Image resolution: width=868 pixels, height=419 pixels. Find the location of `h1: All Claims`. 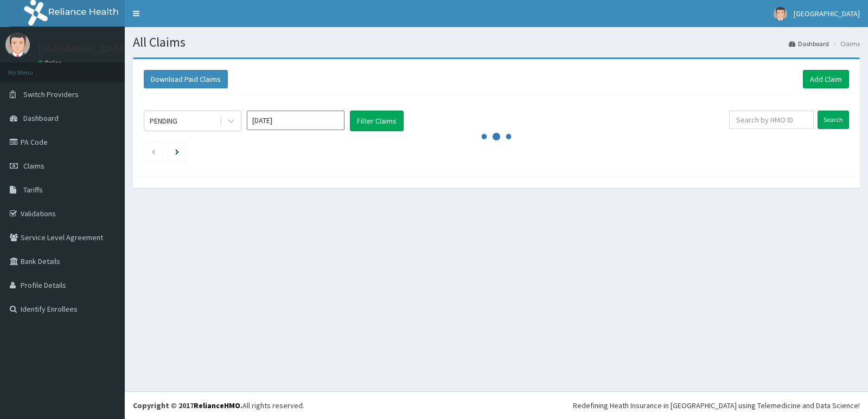

h1: All Claims is located at coordinates (496, 42).